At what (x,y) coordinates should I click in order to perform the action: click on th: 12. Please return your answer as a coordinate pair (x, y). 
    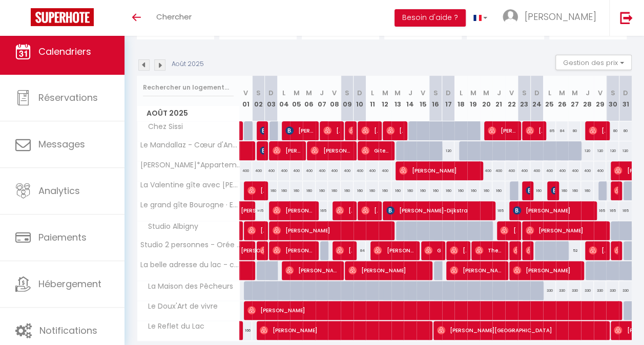
    Looking at the image, I should click on (384, 98).